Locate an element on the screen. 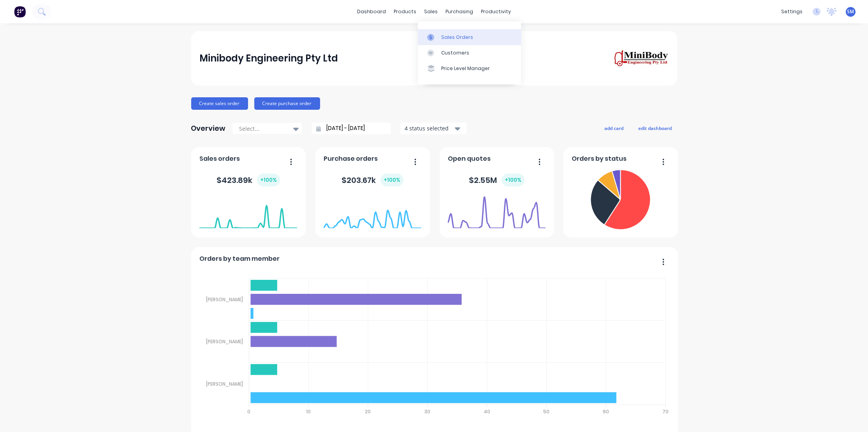 This screenshot has height=432, width=868. div: products is located at coordinates (405, 12).